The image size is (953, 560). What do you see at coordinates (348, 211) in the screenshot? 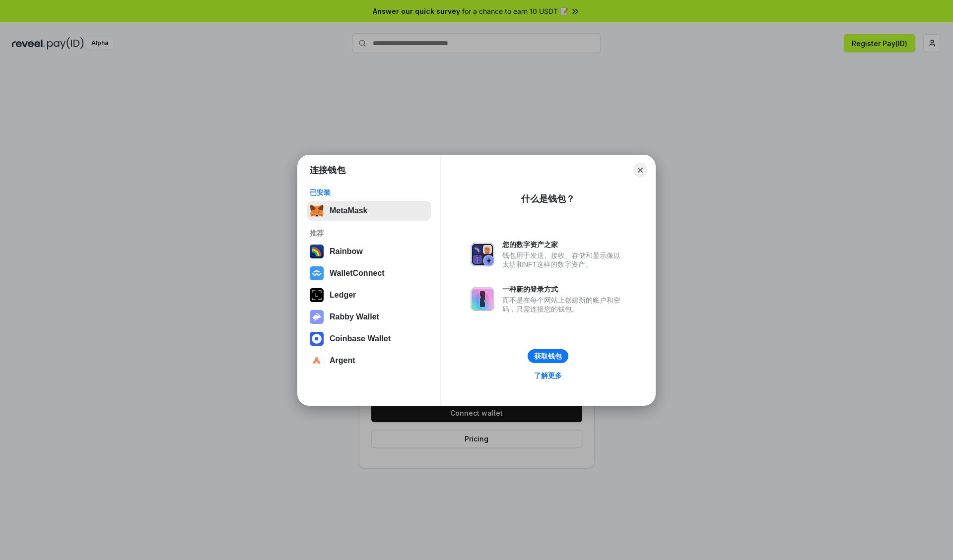
I see `div: MetaMask` at bounding box center [348, 211].